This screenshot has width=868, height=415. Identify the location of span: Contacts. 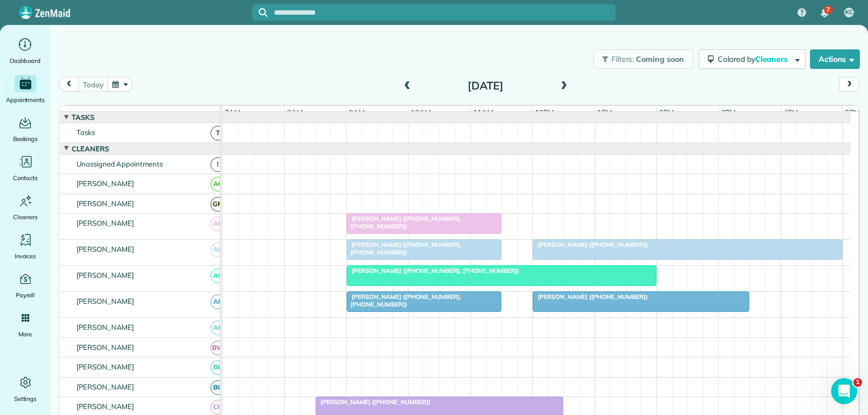
(25, 178).